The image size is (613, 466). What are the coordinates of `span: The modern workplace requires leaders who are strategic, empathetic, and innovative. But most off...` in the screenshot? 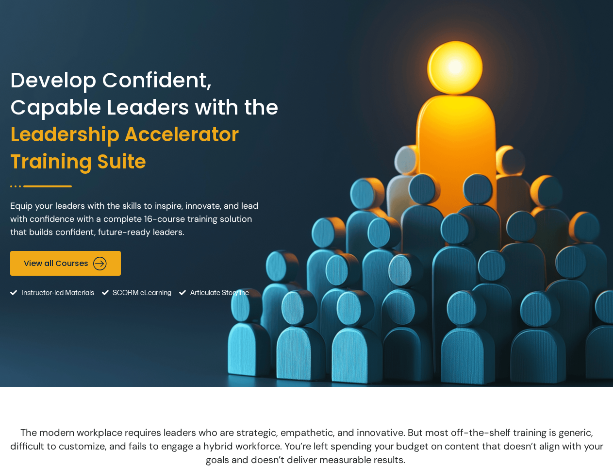 It's located at (307, 446).